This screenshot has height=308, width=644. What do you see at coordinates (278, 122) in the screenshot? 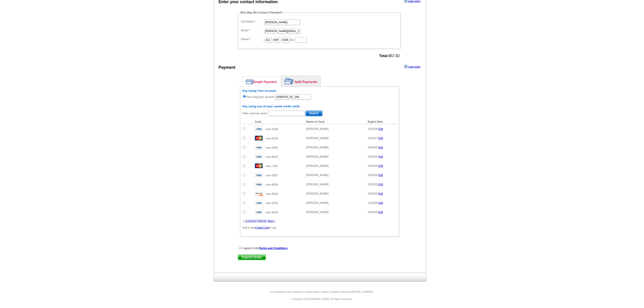
I see `th: Card` at bounding box center [278, 122].